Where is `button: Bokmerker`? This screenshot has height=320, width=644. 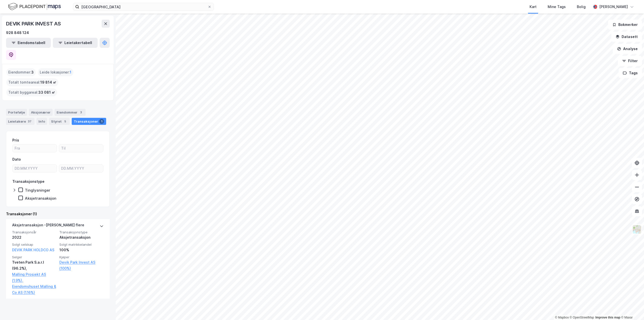 button: Bokmerker is located at coordinates (624, 24).